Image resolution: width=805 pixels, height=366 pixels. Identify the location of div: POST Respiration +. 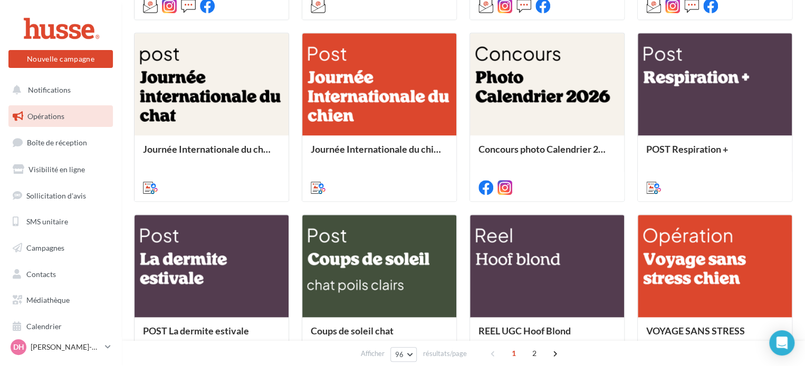
(714, 154).